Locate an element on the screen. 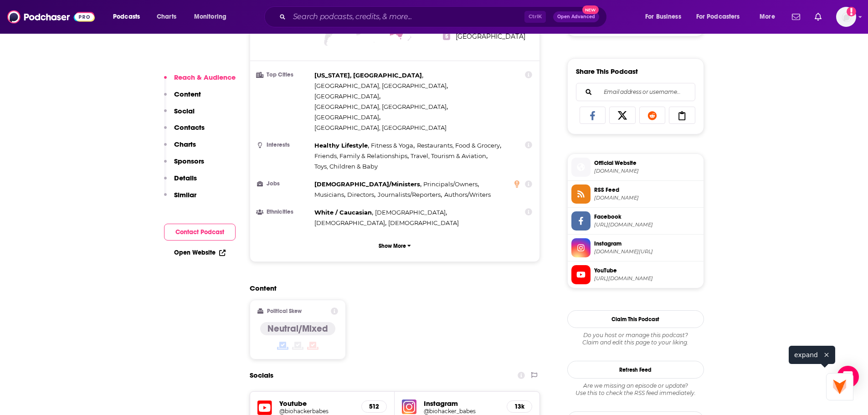  span: redcircle.com is located at coordinates (647, 171).